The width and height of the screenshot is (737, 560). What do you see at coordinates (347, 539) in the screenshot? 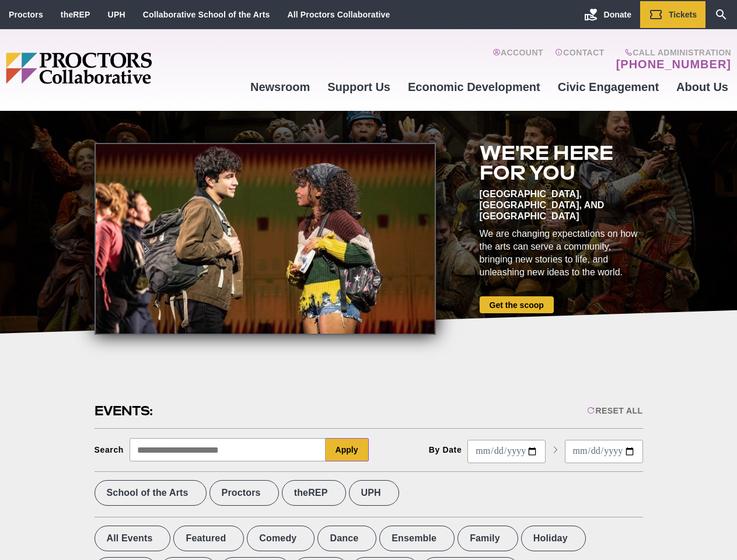
I see `label: Dance` at bounding box center [347, 539].